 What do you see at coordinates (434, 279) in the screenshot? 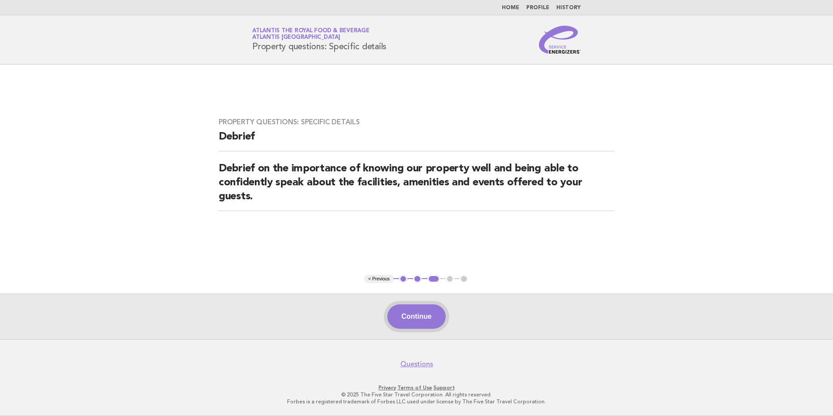
I see `button: 3` at bounding box center [434, 279].